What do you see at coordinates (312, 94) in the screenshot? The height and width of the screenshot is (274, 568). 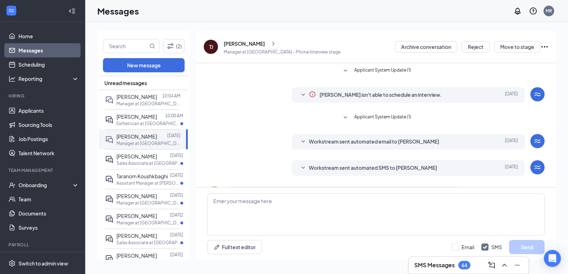 I see `svg: Info` at bounding box center [312, 94].